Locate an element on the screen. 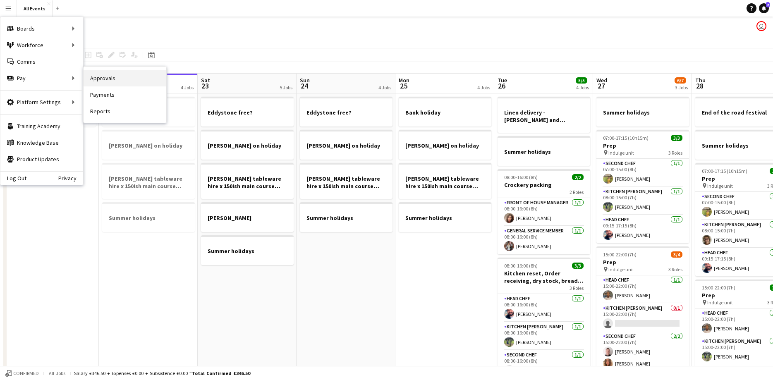 This screenshot has width=773, height=380. span: Thu is located at coordinates (700, 80).